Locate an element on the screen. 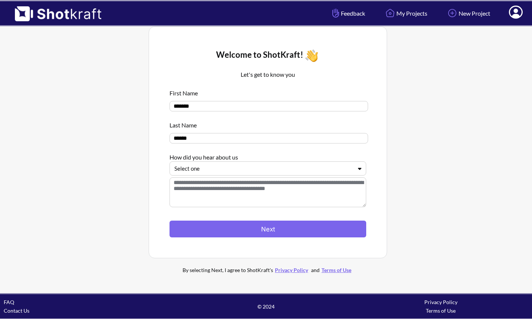  a: Contact Us is located at coordinates (16, 310).